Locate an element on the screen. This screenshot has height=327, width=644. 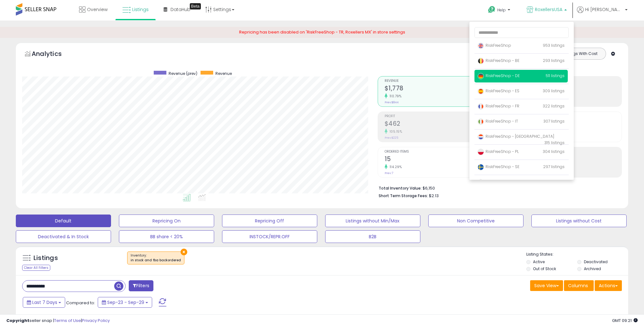
label: Archived is located at coordinates (592, 269).